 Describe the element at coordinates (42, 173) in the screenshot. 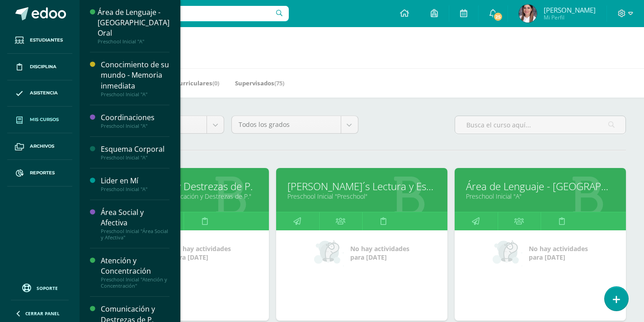

I see `span: Reportes` at that location.